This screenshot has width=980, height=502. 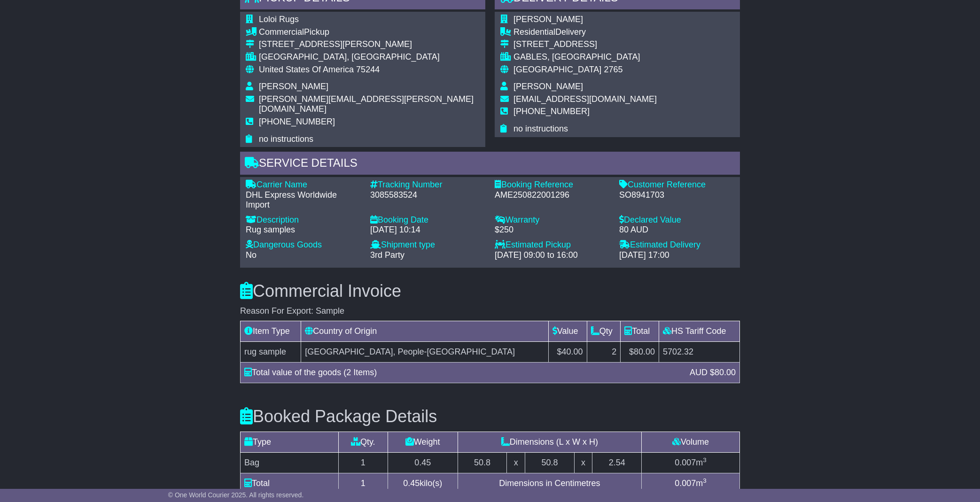 What do you see at coordinates (427, 221) in the screenshot?
I see `div: Booking Date` at bounding box center [427, 221].